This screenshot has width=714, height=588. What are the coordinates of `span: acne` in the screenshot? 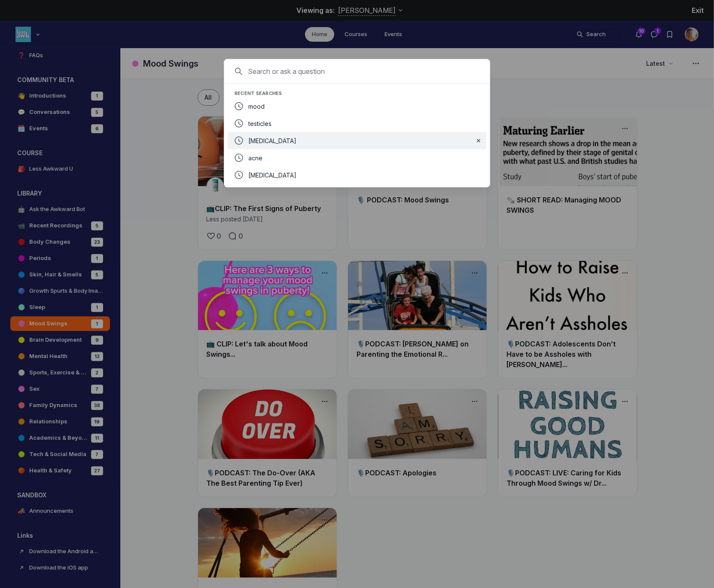 It's located at (255, 158).